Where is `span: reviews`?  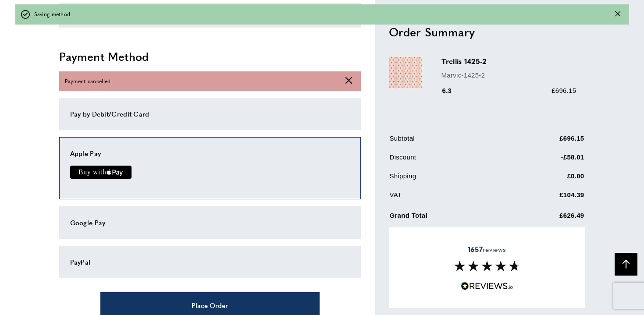
span: reviews is located at coordinates (487, 249).